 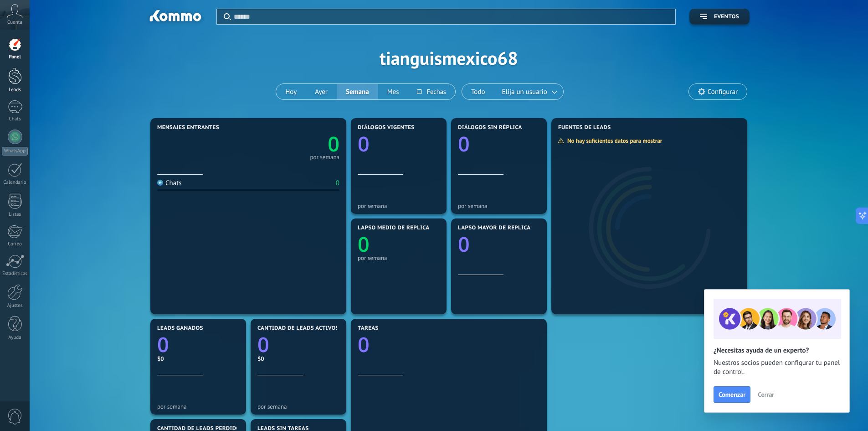 What do you see at coordinates (15, 274) in the screenshot?
I see `div: Estadísticas` at bounding box center [15, 274].